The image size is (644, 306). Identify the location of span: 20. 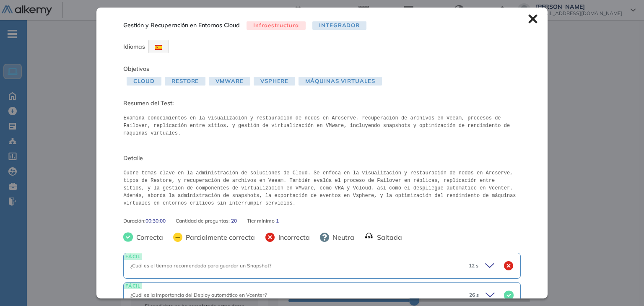
(234, 221).